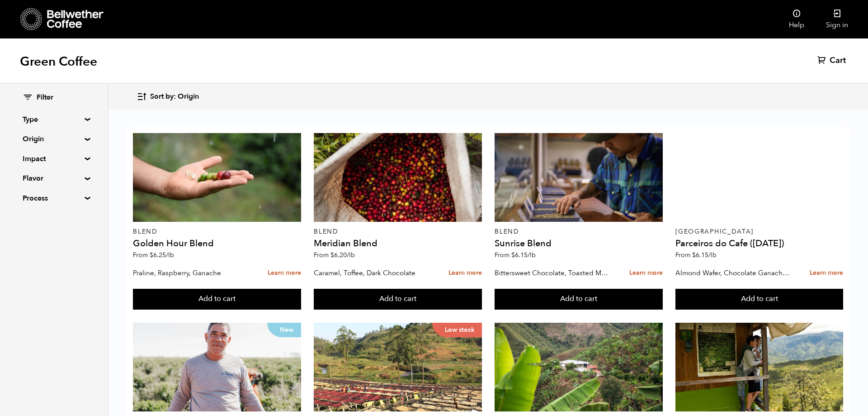  I want to click on span: Filter, so click(45, 98).